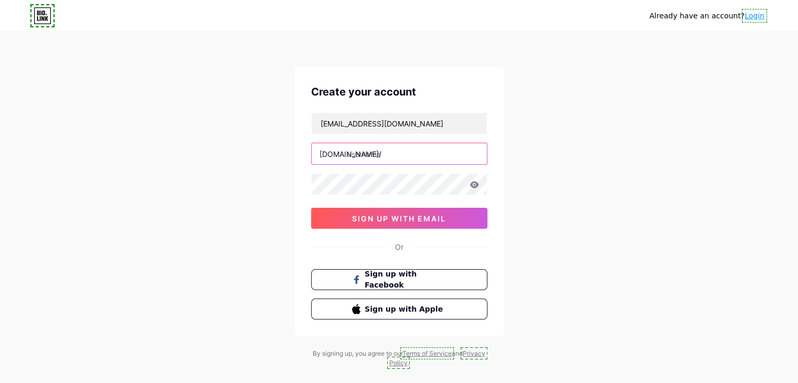 The image size is (798, 383). What do you see at coordinates (754, 16) in the screenshot?
I see `a: Login` at bounding box center [754, 16].